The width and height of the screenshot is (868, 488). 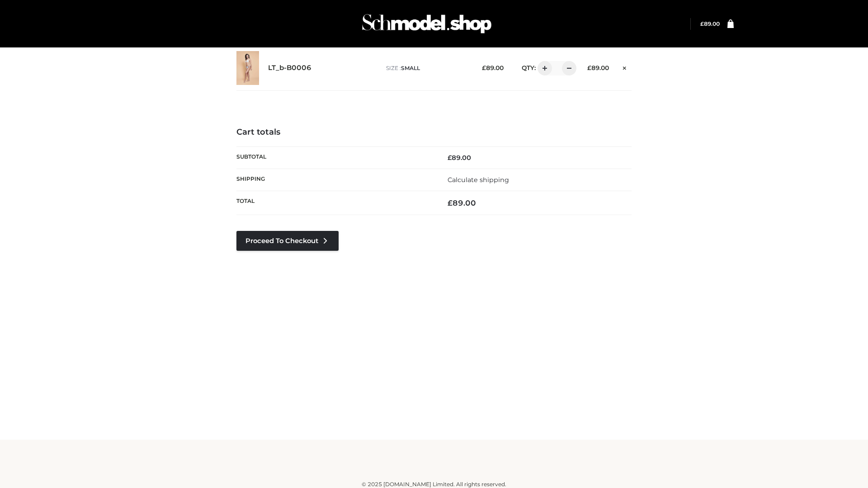 What do you see at coordinates (335, 157) in the screenshot?
I see `th: Subtotal` at bounding box center [335, 157].